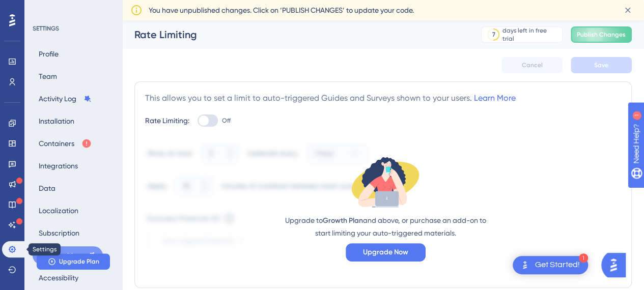  Describe the element at coordinates (494, 34) in the screenshot. I see `div: 7` at that location.